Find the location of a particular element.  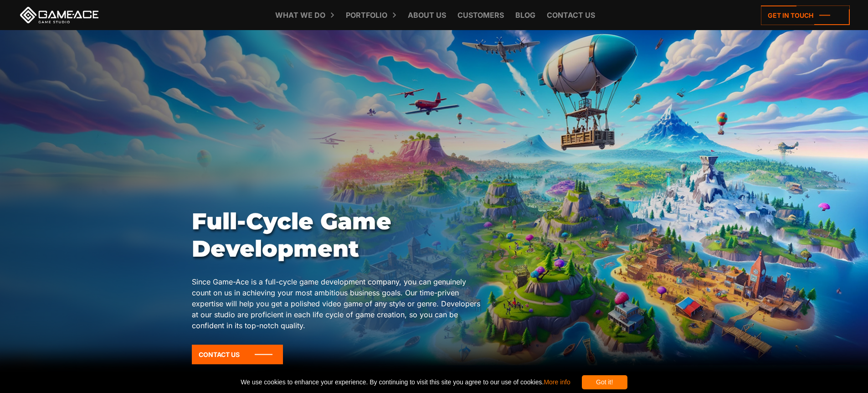

p: Since Game-Ace is a full-cycle game development company, you can genuinely count on us in achievi... is located at coordinates (337, 304).